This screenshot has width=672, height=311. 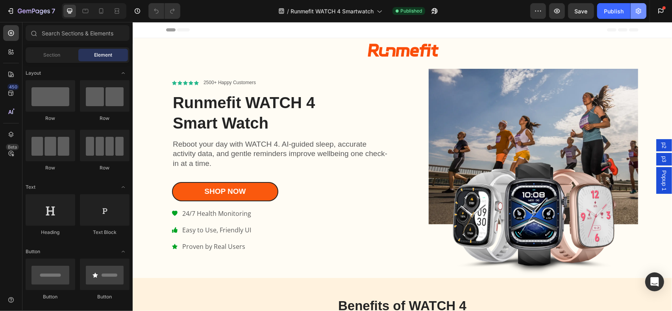 I want to click on div: Shop Now, so click(x=92, y=170).